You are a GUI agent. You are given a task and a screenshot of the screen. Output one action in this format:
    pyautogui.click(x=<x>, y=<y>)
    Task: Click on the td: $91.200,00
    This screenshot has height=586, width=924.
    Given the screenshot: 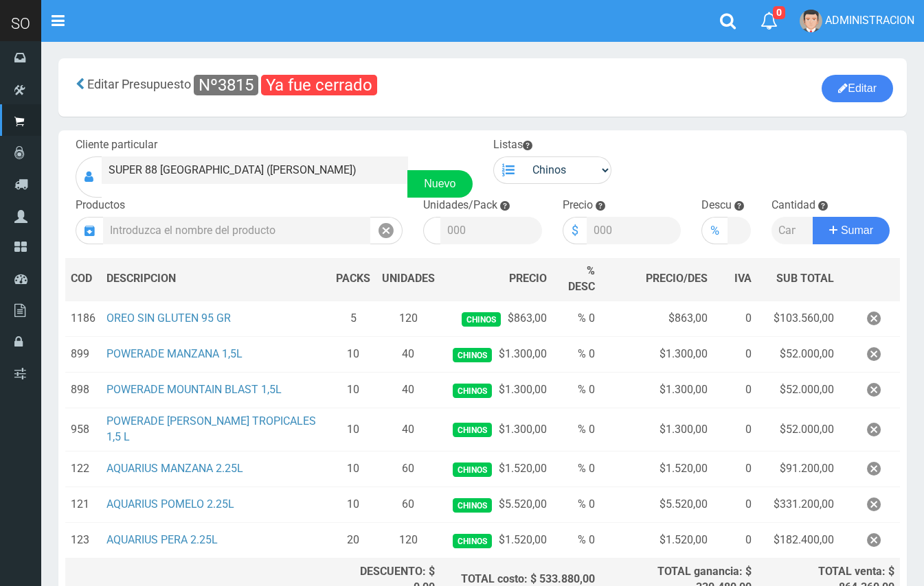 What is the action you would take?
    pyautogui.click(x=798, y=469)
    